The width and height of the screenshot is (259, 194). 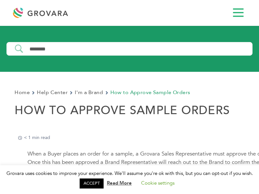 I want to click on a: Help Center, so click(x=52, y=93).